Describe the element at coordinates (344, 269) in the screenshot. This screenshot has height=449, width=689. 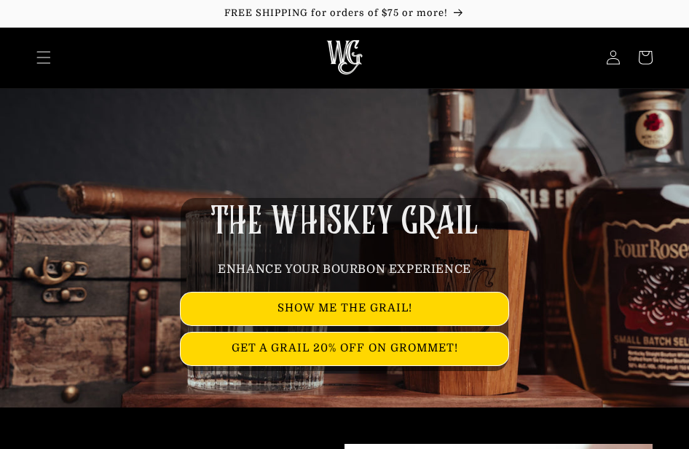
I see `span: ENHANCE YOUR BOURBON EXPERIENCE` at that location.